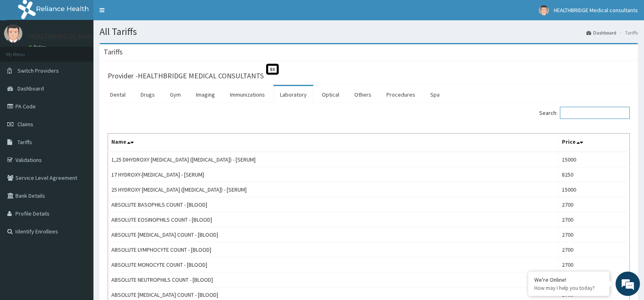 This screenshot has height=300, width=644. What do you see at coordinates (330, 95) in the screenshot?
I see `a: Optical` at bounding box center [330, 95].